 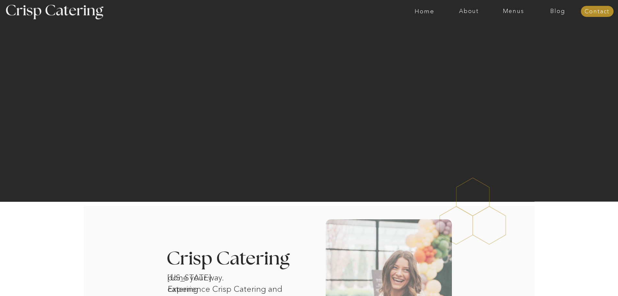 I want to click on h3: Crisp Catering, so click(x=236, y=259).